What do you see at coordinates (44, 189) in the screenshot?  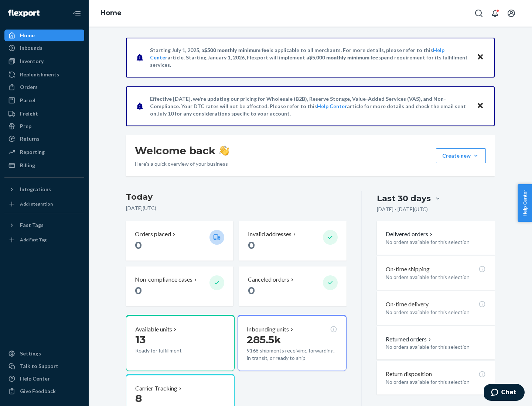 I see `button: Integrations` at bounding box center [44, 189].